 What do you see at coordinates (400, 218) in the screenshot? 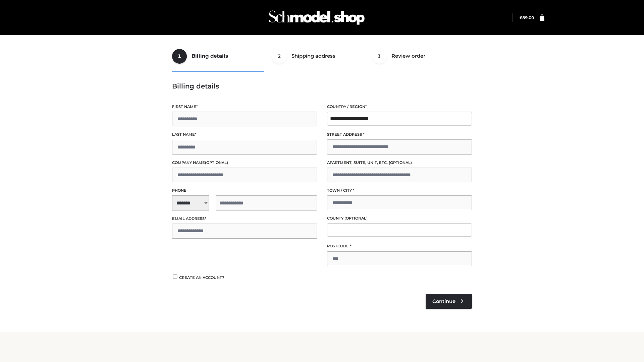
I see `label: County` at bounding box center [400, 218].